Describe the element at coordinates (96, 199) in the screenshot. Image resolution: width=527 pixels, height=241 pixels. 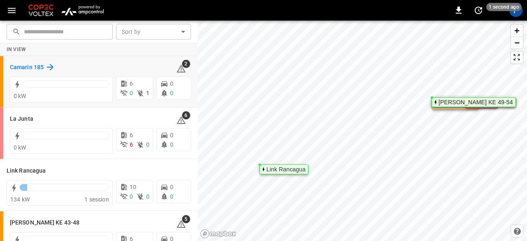
I see `span: 1 session` at that location.